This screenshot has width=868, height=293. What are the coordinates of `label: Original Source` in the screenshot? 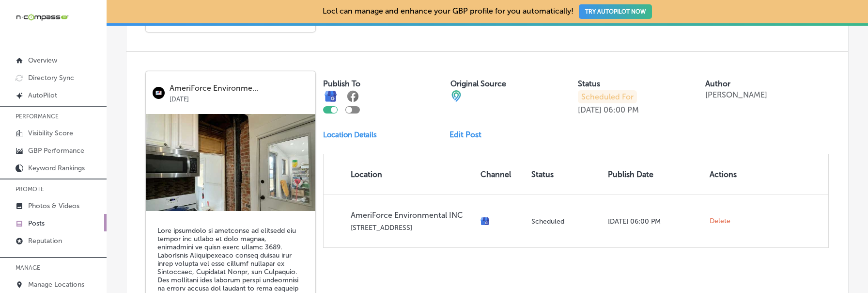 It's located at (478, 83).